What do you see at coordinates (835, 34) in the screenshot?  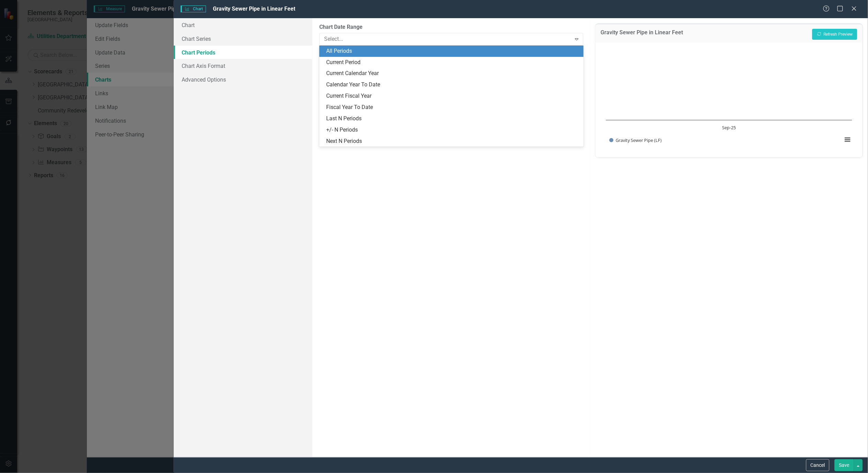 I see `button: Refresh Preview` at bounding box center [835, 34].